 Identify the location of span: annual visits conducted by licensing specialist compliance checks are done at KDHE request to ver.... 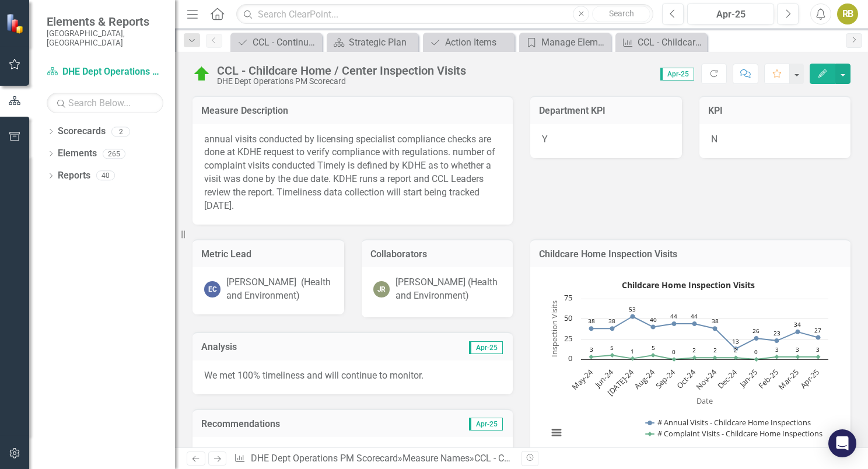
(350, 172).